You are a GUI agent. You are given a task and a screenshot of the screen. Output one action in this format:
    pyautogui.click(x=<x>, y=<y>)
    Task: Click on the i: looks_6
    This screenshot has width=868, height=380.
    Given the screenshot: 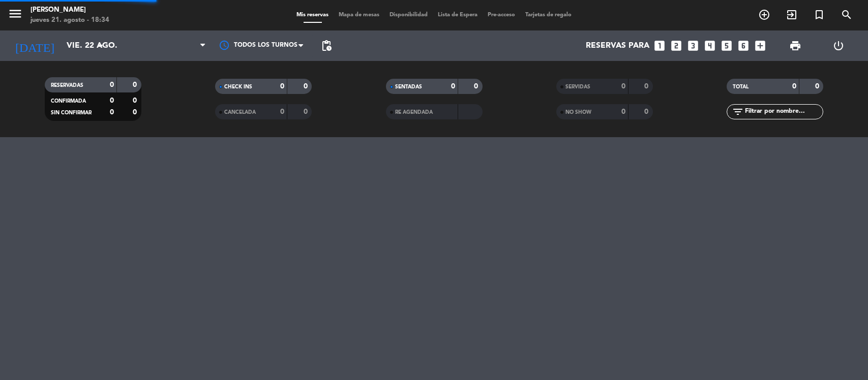 What is the action you would take?
    pyautogui.click(x=743, y=46)
    